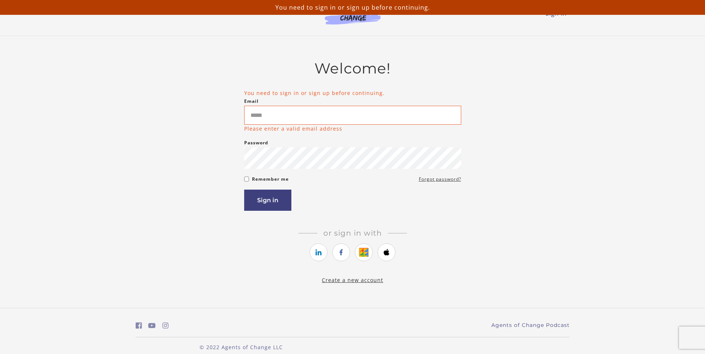 Image resolution: width=705 pixels, height=354 pixels. What do you see at coordinates (386, 253) in the screenshot?
I see `a: https://courses.thinkific.com/users/auth/apple?ss%5Breferral%5D=&ss%5Buser_return_to%5D=%2Fenroll...` at bounding box center [386, 253].